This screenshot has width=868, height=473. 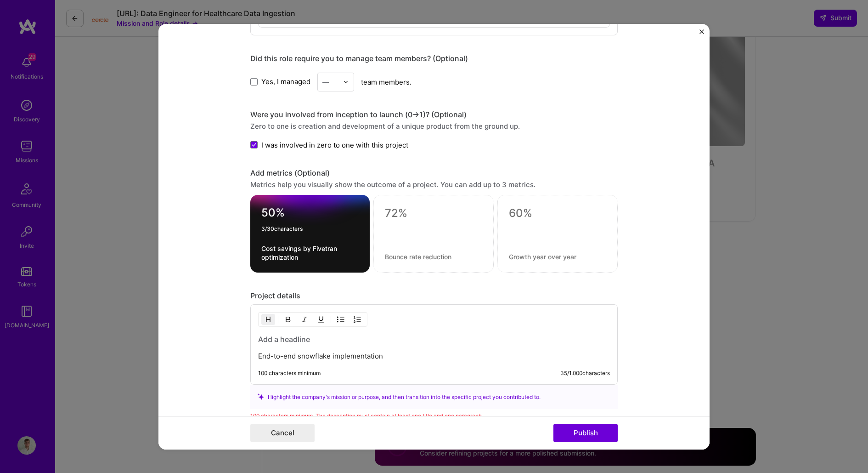 I want to click on div: Metrics help you visually show the outcome of a project. You can add up to 3 metrics., so click(x=434, y=185).